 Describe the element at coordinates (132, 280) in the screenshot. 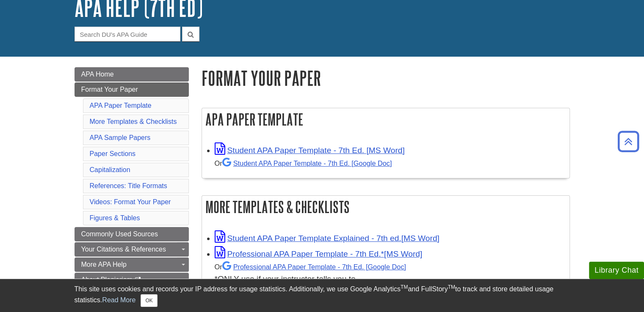

I see `a: About Plagiarism` at that location.